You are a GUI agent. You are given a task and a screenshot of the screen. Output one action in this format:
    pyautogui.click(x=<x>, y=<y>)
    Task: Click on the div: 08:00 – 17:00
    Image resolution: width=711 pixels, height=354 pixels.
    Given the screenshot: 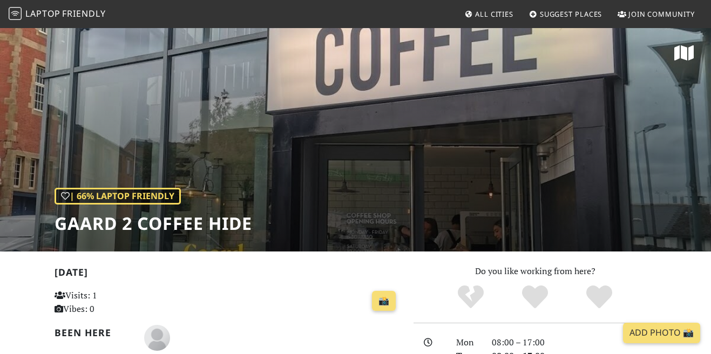 What is the action you would take?
    pyautogui.click(x=575, y=343)
    